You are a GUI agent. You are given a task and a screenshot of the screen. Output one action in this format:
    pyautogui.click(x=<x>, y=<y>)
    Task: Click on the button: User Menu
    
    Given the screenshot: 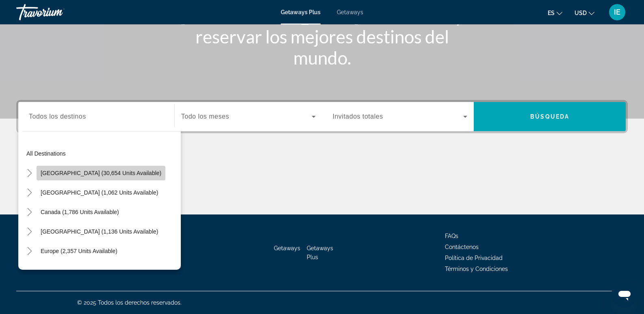 What is the action you would take?
    pyautogui.click(x=617, y=12)
    